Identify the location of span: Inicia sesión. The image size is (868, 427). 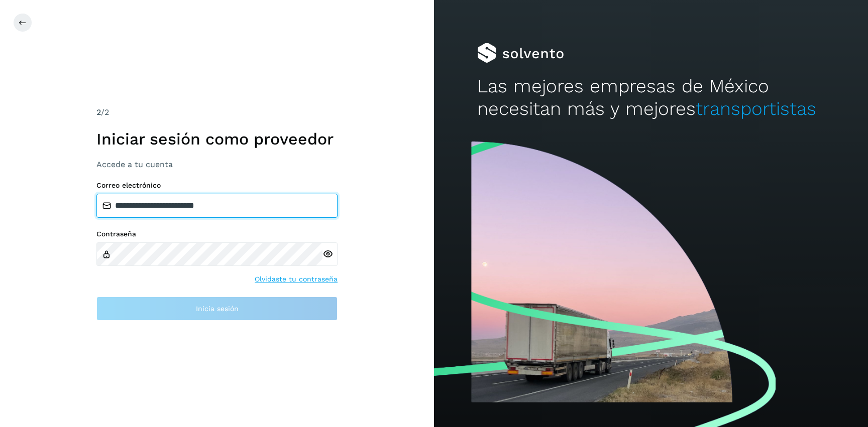
(217, 309).